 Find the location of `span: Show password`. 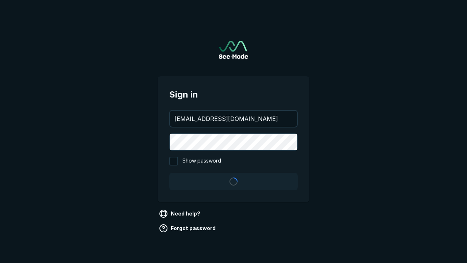

span: Show password is located at coordinates (202, 161).